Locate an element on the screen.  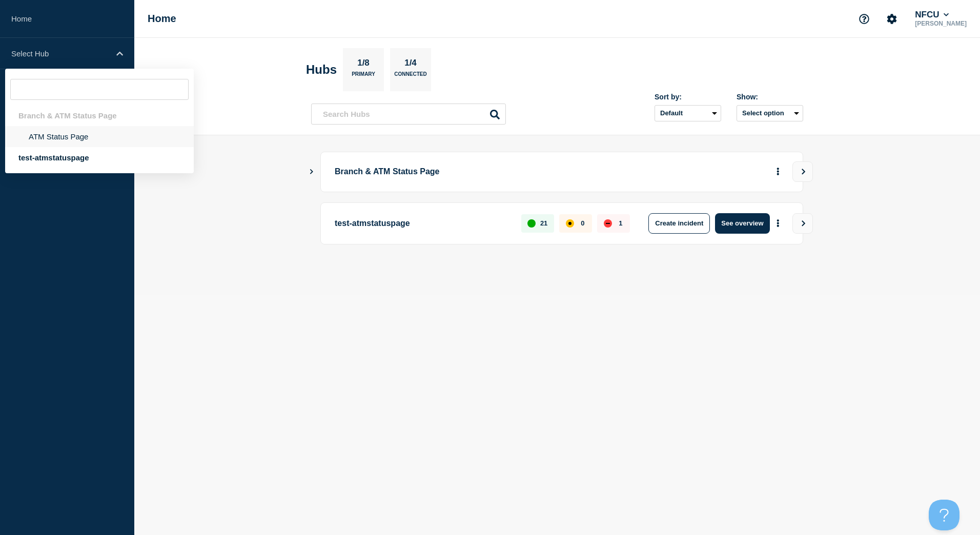
select: Sort by is located at coordinates (687, 113).